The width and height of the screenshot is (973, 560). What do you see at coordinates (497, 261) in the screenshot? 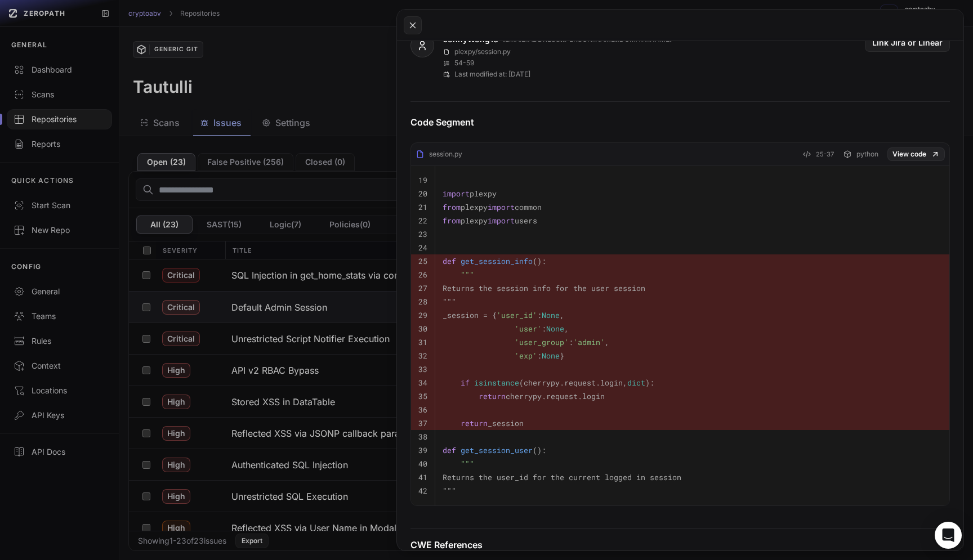
I see `span: get_session_info` at bounding box center [497, 261].